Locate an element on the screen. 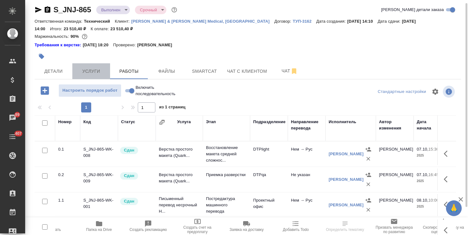 The image size is (468, 235). div: Этап is located at coordinates (211, 122).